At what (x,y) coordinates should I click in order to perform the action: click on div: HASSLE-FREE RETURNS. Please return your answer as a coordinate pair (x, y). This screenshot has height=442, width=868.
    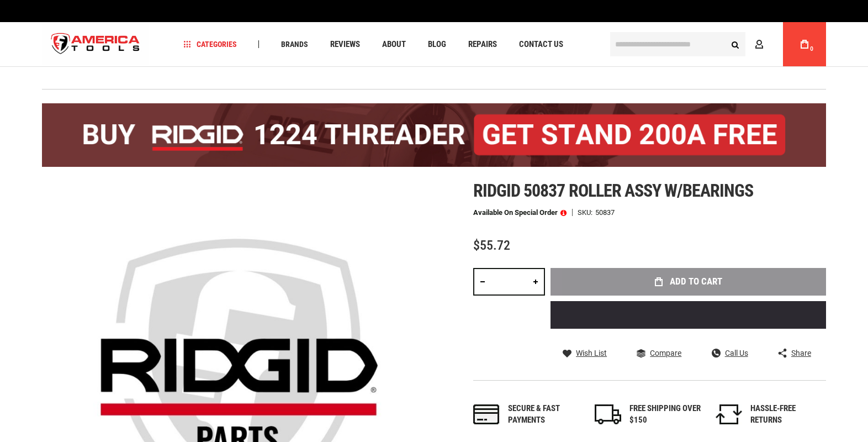
    Looking at the image, I should click on (786, 414).